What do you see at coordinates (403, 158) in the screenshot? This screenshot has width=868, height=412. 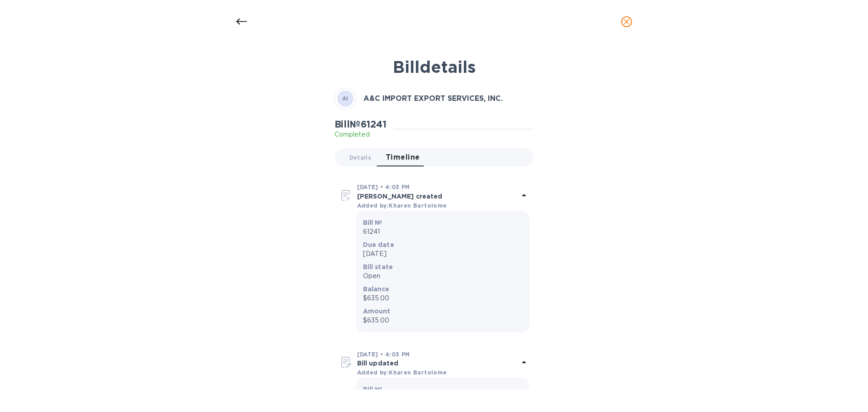 I see `span: Timeline` at bounding box center [403, 158].